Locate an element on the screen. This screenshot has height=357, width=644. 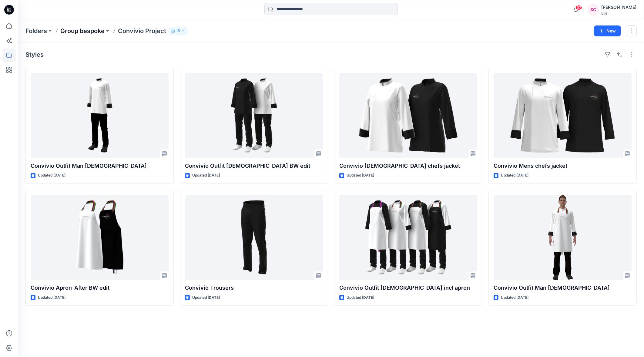
a: Group bespoke is located at coordinates (83, 31).